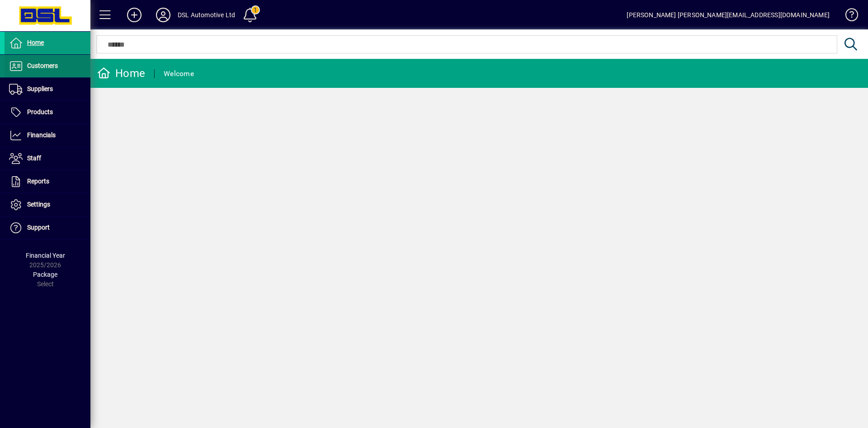  Describe the element at coordinates (38, 181) in the screenshot. I see `span: Reports` at that location.